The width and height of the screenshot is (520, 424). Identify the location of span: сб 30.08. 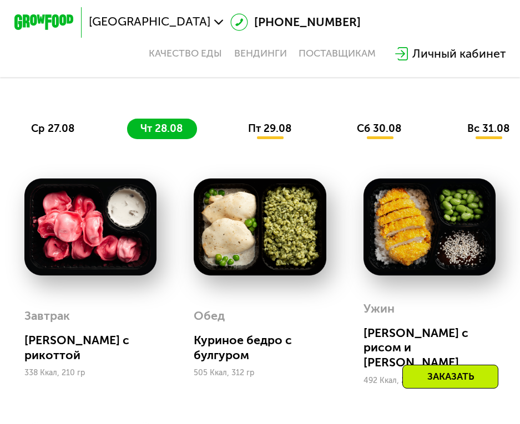
(379, 128).